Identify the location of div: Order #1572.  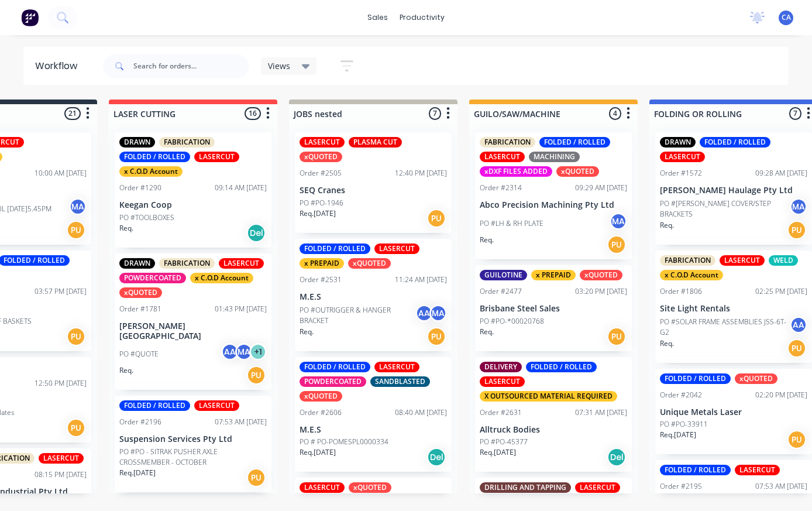
(681, 173).